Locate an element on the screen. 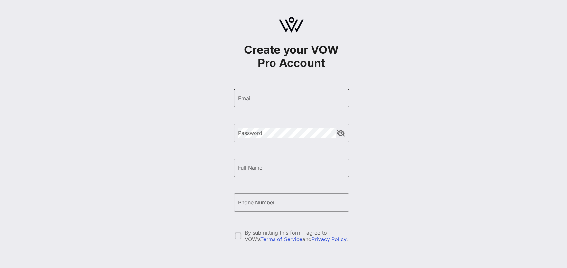 The height and width of the screenshot is (268, 567). a: Privacy Policy is located at coordinates (328, 239).